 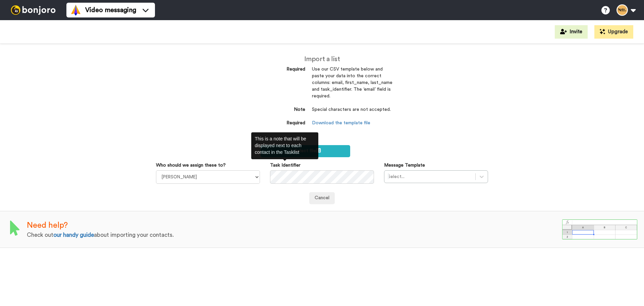 What do you see at coordinates (405, 165) in the screenshot?
I see `label: Message Template` at bounding box center [405, 165].